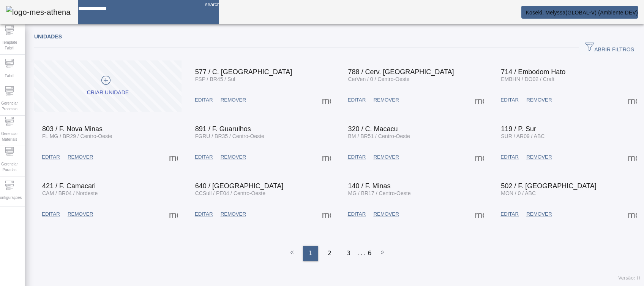  Describe the element at coordinates (379, 79) in the screenshot. I see `span: CerVen / 0 / Centro-Oeste` at that location.